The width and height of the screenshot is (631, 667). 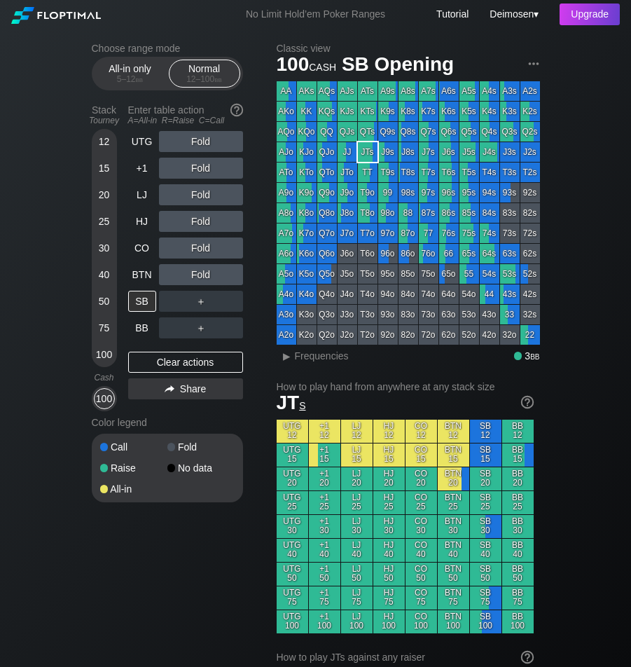 I want to click on div: BB 15, so click(x=517, y=454).